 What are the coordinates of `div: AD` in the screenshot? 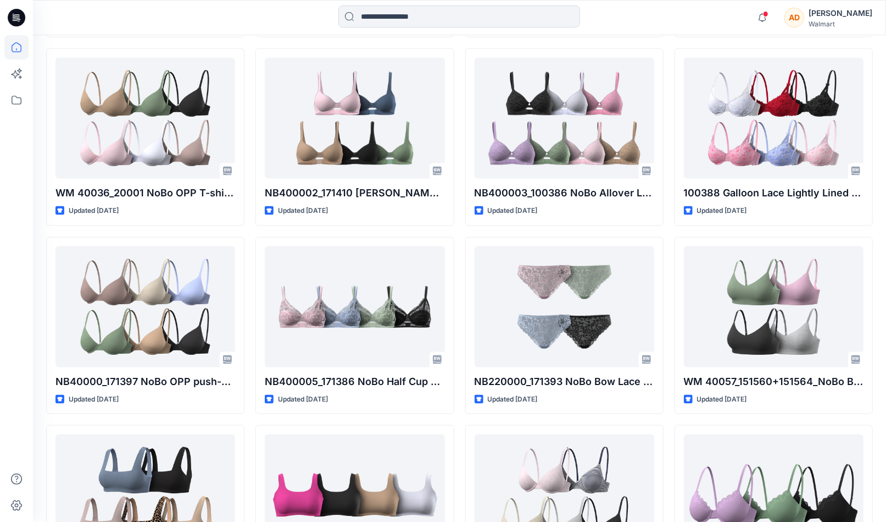 It's located at (795, 18).